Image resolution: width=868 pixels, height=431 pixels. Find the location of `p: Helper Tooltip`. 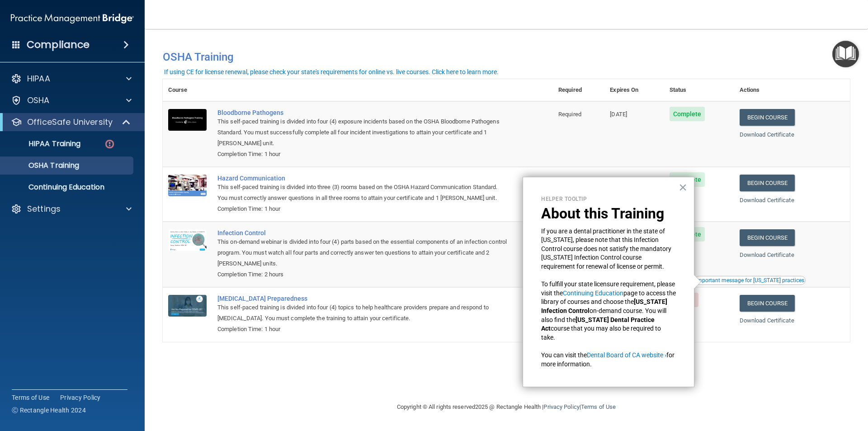

p: Helper Tooltip is located at coordinates (609, 199).